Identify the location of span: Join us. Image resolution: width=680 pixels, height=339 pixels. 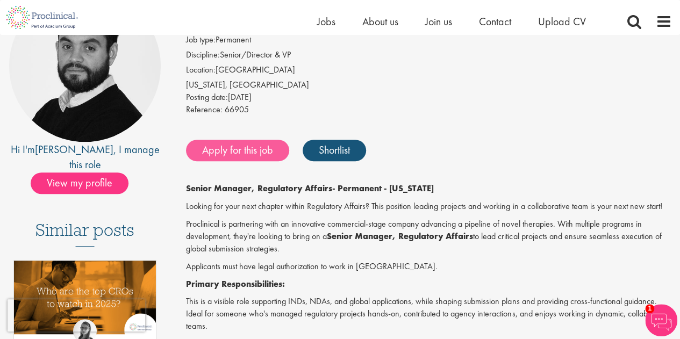
(439, 22).